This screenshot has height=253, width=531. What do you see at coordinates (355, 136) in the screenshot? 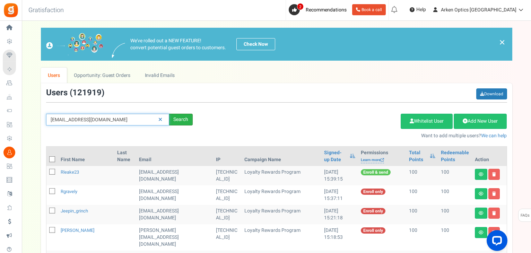
I see `p: Want to add multiple users?` at bounding box center [355, 136].